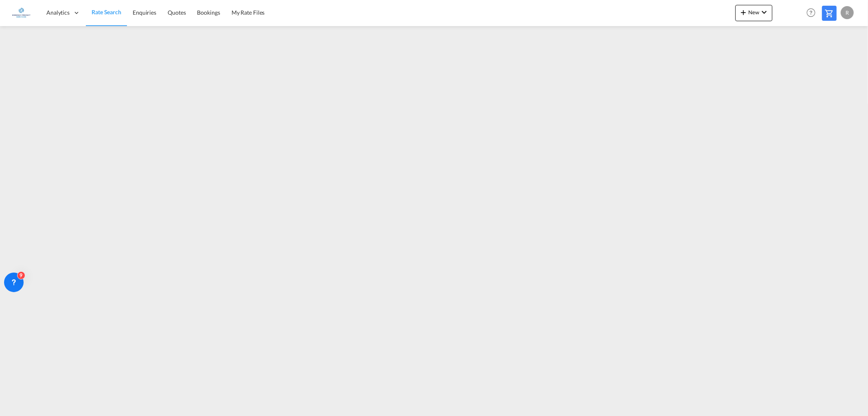 This screenshot has height=416, width=868. Describe the element at coordinates (813, 13) in the screenshot. I see `div: Help` at that location.